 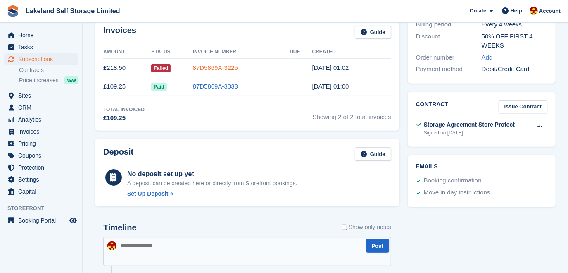 What do you see at coordinates (73, 220) in the screenshot?
I see `a: Preview store` at bounding box center [73, 220].